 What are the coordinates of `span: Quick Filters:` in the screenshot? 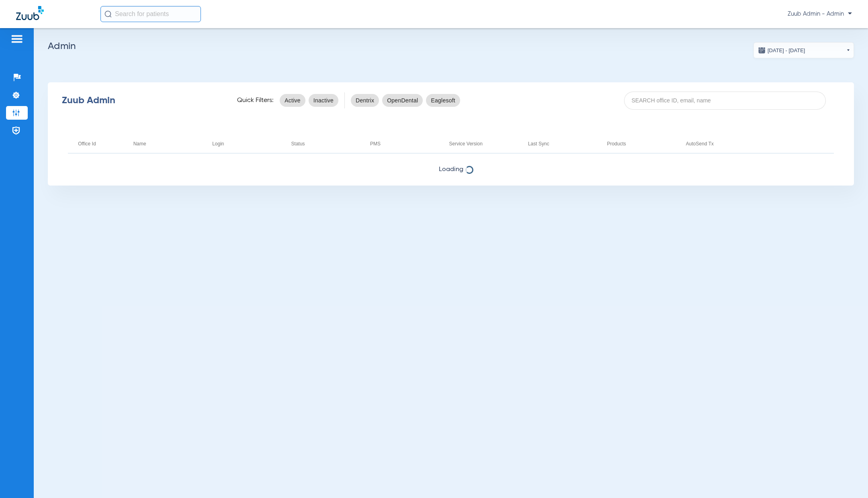 It's located at (255, 100).